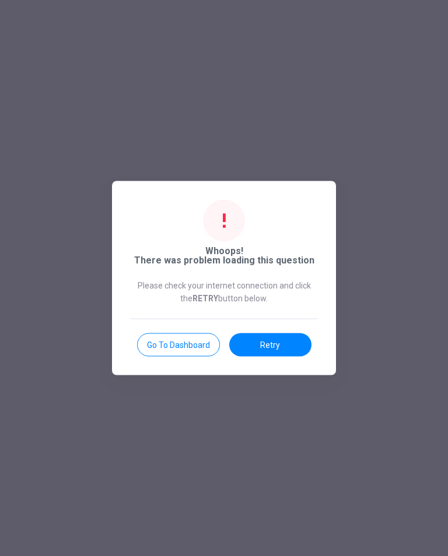  What do you see at coordinates (224, 251) in the screenshot?
I see `span: Whoops!` at bounding box center [224, 251].